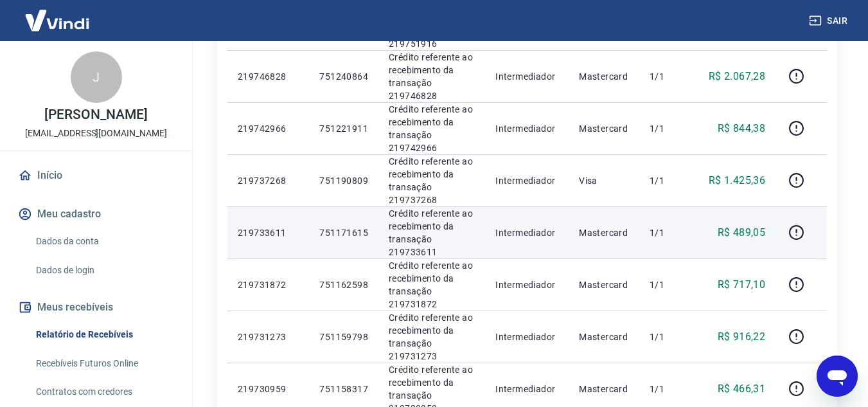  What do you see at coordinates (268, 284) in the screenshot?
I see `p: 219731872` at bounding box center [268, 284].